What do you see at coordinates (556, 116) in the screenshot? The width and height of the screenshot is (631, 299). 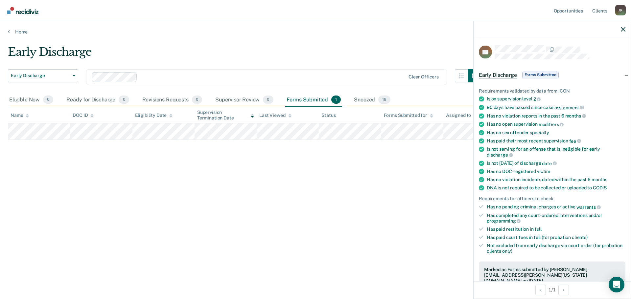 I see `div: Has no violation reports in the past 6` at bounding box center [556, 116].